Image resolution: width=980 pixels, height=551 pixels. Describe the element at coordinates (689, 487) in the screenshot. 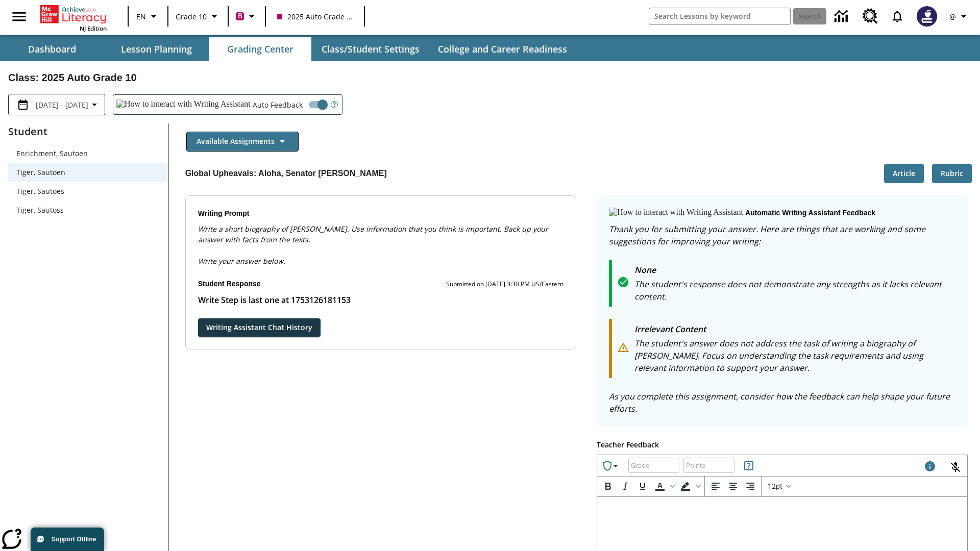

I see `div: Background color` at that location.